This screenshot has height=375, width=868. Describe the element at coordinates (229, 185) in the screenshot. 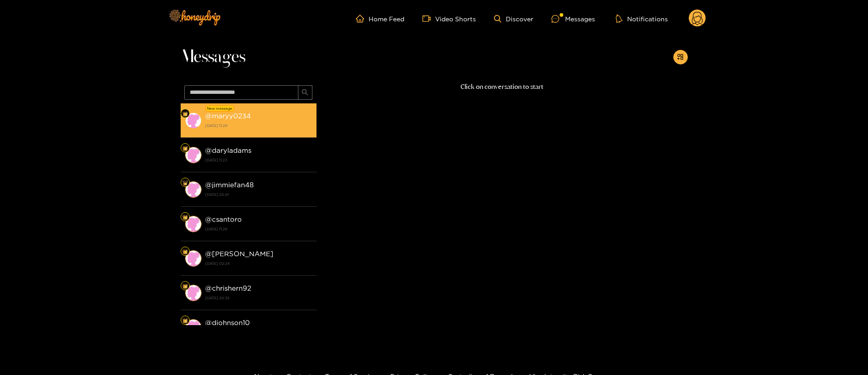

I see `strong: @ jimmiefan48` at that location.